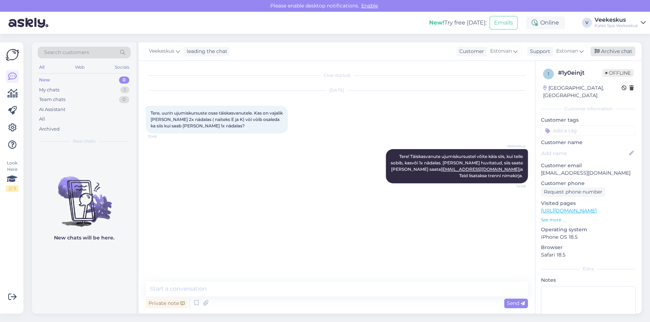 The height and width of the screenshot is (322, 650). I want to click on div: Team chats, so click(52, 99).